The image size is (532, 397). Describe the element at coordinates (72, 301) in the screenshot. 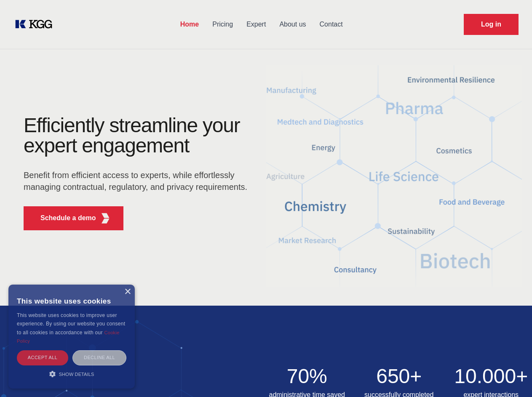

I see `div: This website uses cookies` at that location.